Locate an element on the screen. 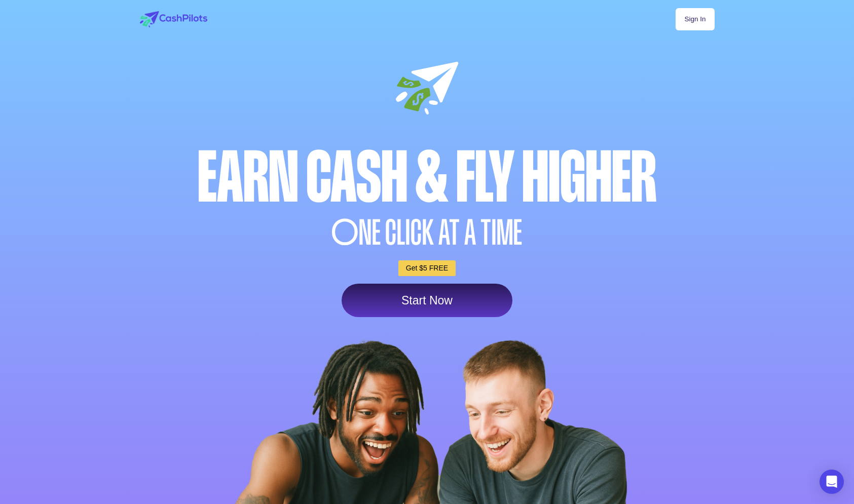 The width and height of the screenshot is (854, 504). img: logo is located at coordinates (173, 19).